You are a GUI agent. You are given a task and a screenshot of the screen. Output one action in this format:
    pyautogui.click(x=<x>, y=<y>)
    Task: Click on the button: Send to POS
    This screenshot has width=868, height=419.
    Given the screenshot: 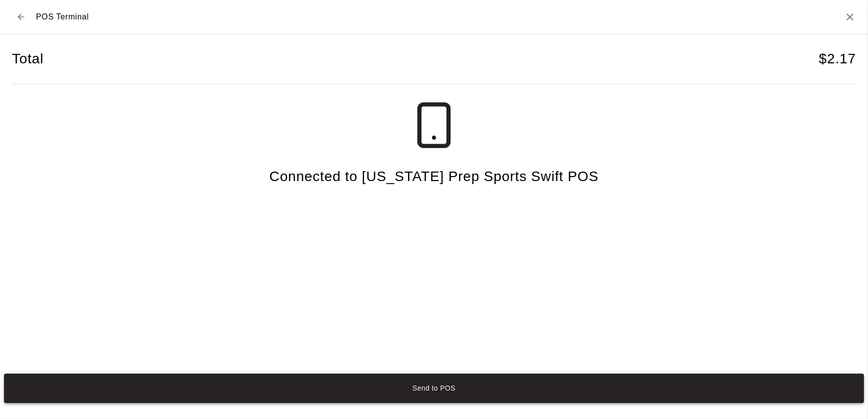 What is the action you would take?
    pyautogui.click(x=434, y=388)
    